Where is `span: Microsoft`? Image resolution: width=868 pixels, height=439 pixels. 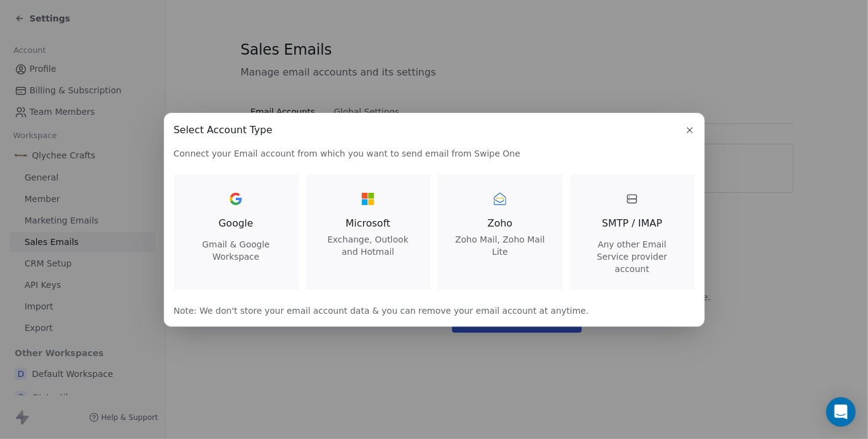
span: Microsoft is located at coordinates (368, 223).